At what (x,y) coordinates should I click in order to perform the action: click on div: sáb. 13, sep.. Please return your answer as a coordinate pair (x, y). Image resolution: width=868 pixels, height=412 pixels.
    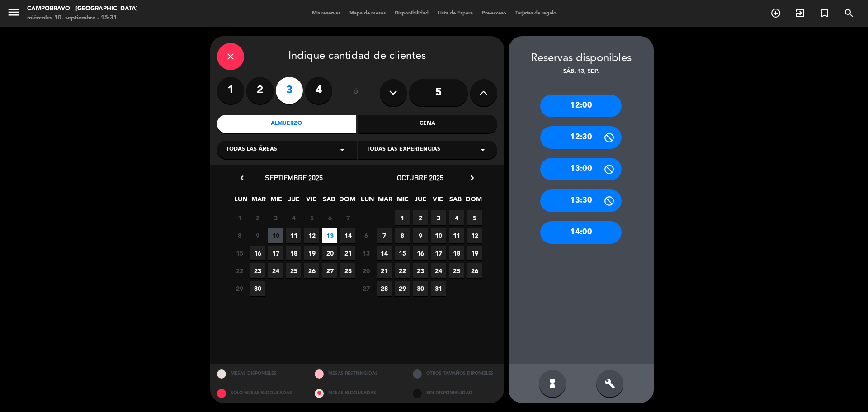
    Looking at the image, I should click on (581, 72).